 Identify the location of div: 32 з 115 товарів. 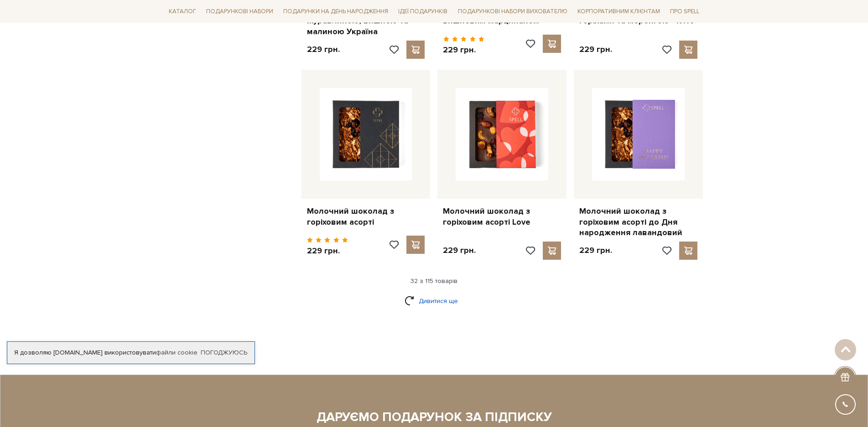
(434, 281).